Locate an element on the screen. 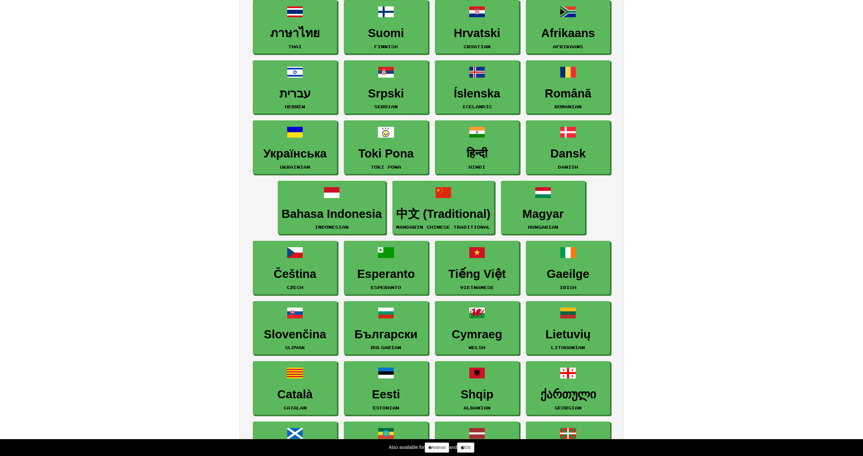 This screenshot has height=456, width=863. h3: Shqip is located at coordinates (477, 394).